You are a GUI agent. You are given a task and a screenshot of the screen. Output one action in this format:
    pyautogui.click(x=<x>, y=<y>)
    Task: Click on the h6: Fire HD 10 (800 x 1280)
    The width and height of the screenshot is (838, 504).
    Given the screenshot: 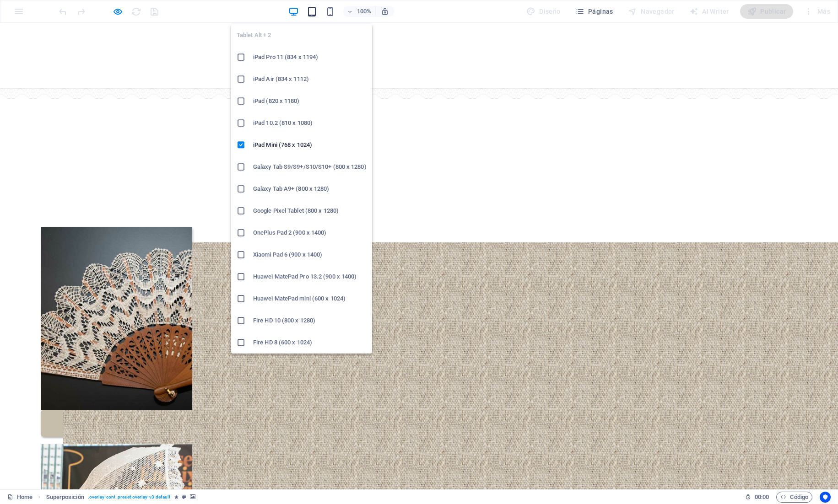 What is the action you would take?
    pyautogui.click(x=310, y=321)
    